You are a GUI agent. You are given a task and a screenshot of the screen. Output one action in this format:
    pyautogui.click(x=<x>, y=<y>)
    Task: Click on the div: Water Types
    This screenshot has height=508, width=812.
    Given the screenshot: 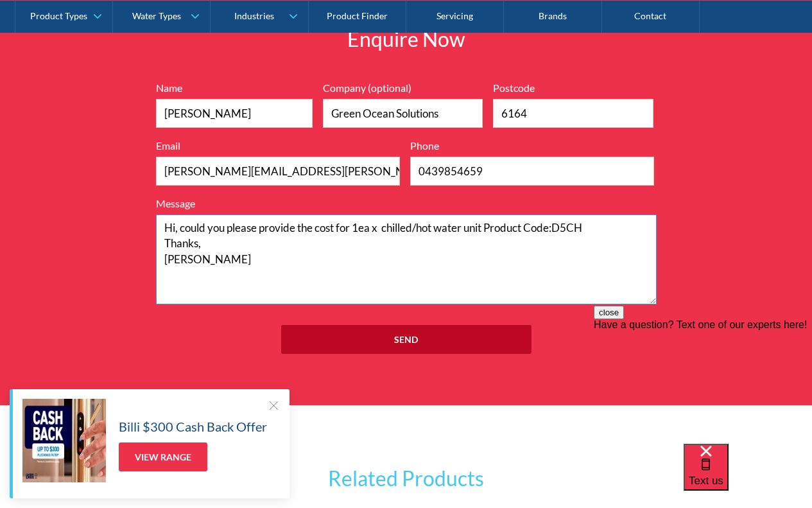 What is the action you would take?
    pyautogui.click(x=156, y=15)
    